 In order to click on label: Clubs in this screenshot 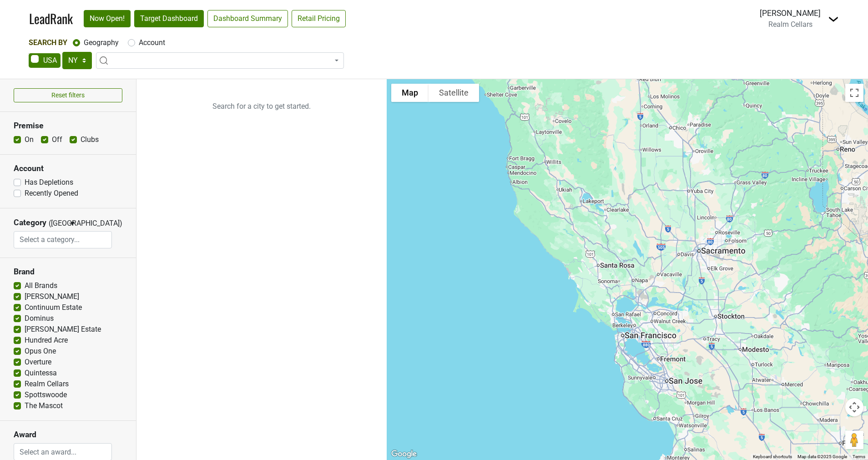, I will do `click(89, 140)`.